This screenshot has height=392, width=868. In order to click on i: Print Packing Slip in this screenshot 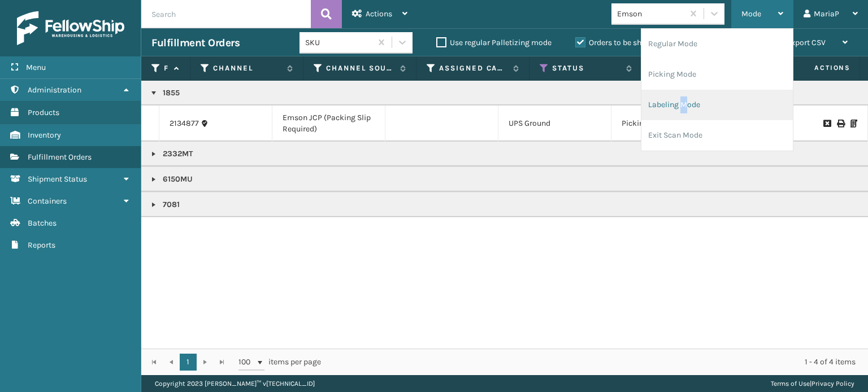, I will do `click(854, 124)`.